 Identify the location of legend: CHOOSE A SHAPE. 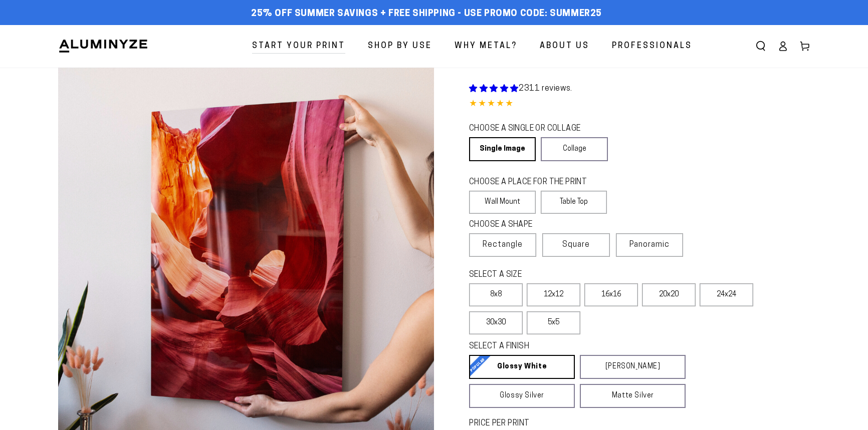
(534, 225).